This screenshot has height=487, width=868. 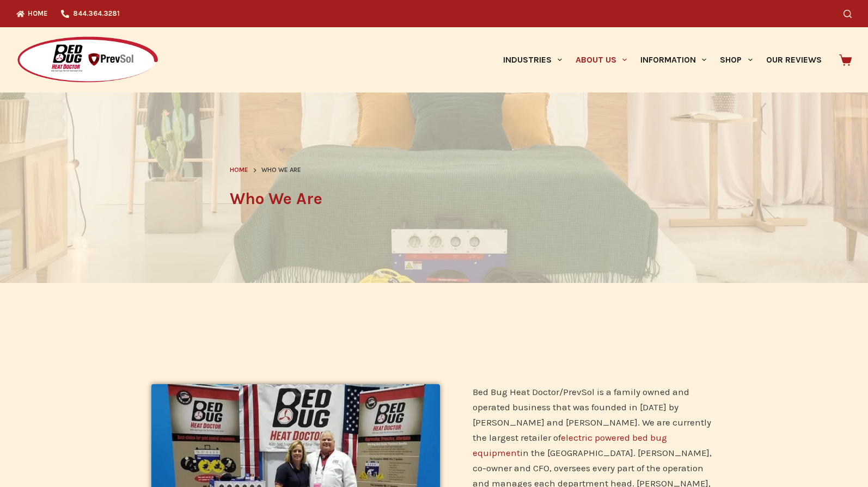 I want to click on a: About Us, so click(x=600, y=60).